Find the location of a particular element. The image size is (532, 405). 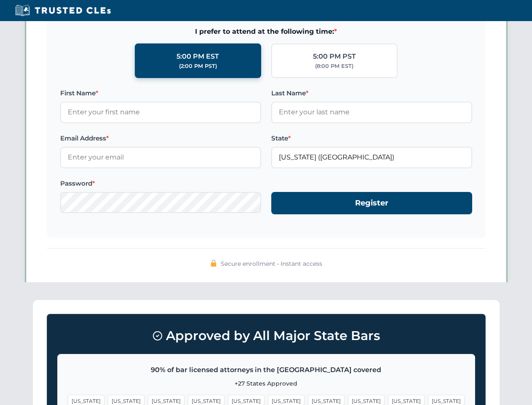

label: Password is located at coordinates (161, 184).